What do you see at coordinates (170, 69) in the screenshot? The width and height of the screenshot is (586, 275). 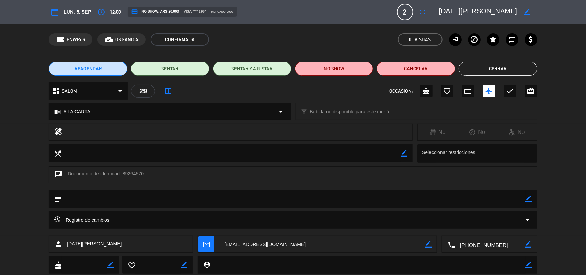 I see `button: SENTAR` at bounding box center [170, 69].